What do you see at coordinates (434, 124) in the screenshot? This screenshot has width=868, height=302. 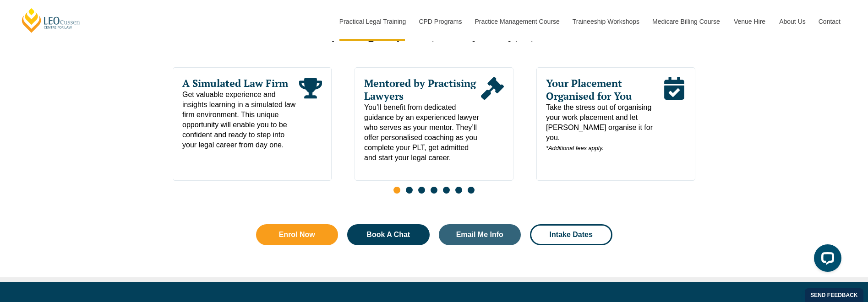 I see `div: 2 / 7` at bounding box center [434, 124].